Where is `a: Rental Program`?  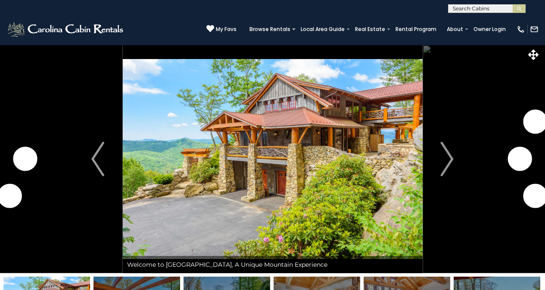
a: Rental Program is located at coordinates (416, 29).